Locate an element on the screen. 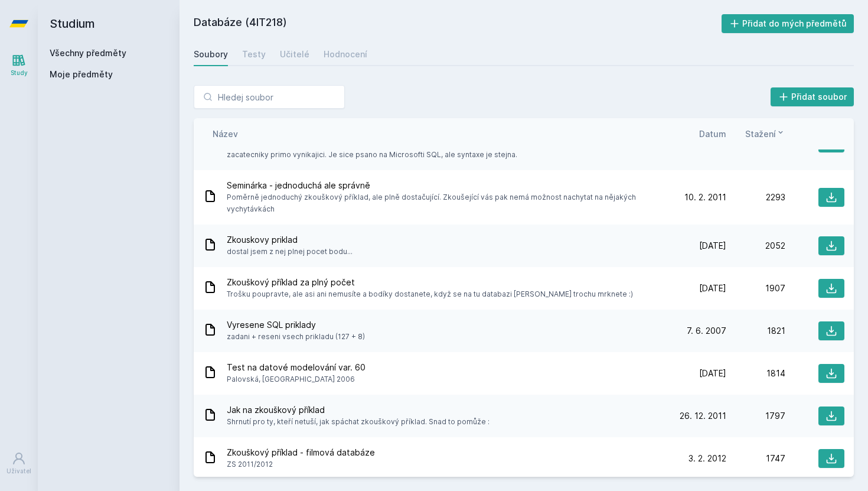 Image resolution: width=868 pixels, height=491 pixels. button: Datum is located at coordinates (713, 133).